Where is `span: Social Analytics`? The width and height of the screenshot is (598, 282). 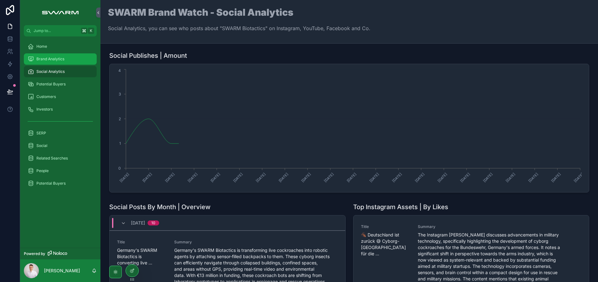 span: Social Analytics is located at coordinates (51, 72).